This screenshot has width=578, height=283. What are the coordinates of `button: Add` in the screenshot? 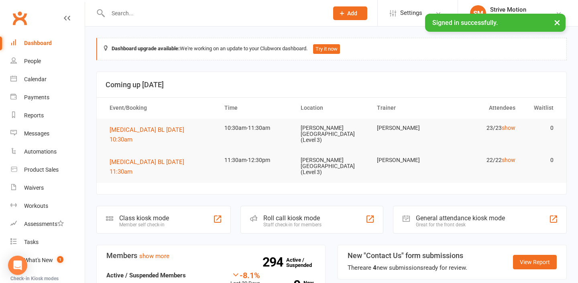 It's located at (350, 13).